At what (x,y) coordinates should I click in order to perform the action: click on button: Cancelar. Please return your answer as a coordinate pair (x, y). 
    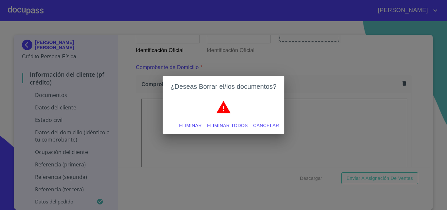
    Looking at the image, I should click on (266, 125).